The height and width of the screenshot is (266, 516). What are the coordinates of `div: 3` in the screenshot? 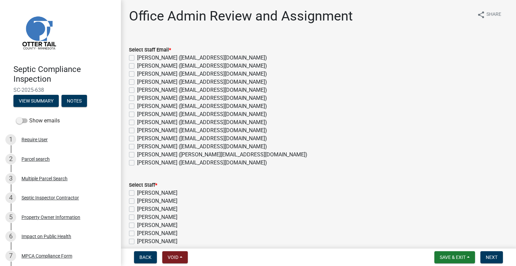 It's located at (11, 178).